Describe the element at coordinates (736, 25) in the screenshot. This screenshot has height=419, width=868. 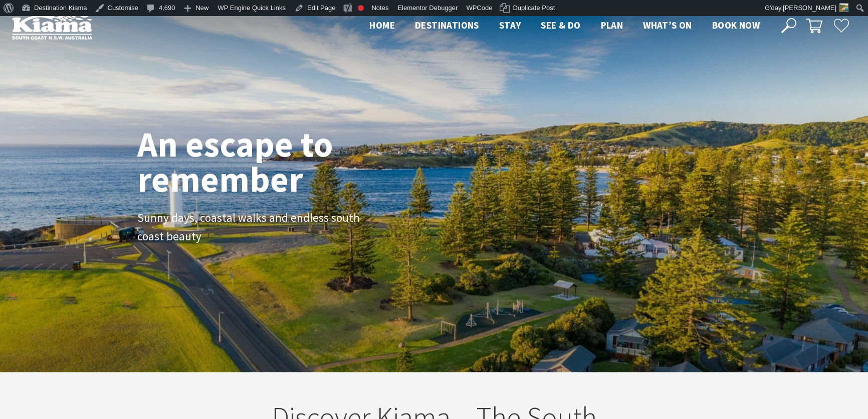
I see `span: Book now` at that location.